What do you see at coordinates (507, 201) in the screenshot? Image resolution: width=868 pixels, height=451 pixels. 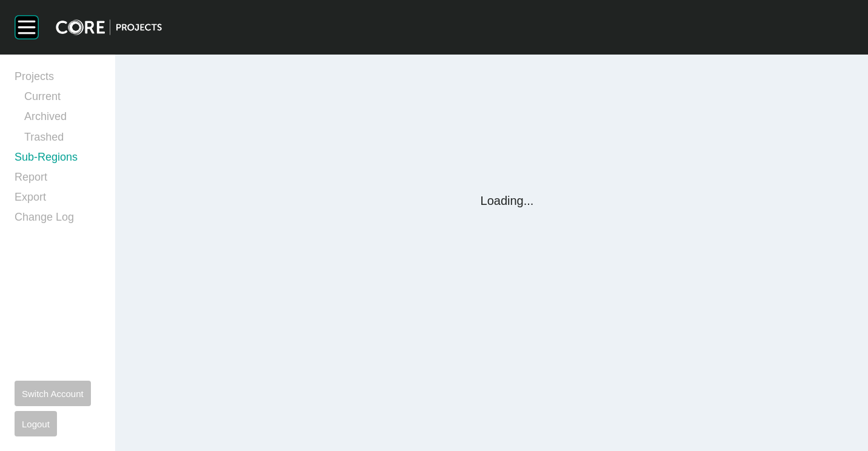 I see `p: Loading...` at bounding box center [507, 201].